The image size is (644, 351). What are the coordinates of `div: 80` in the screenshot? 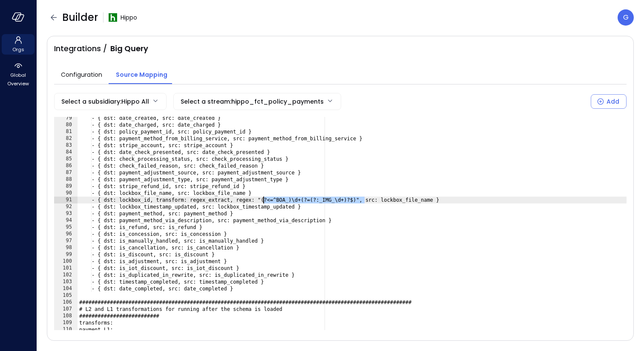 It's located at (65, 125).